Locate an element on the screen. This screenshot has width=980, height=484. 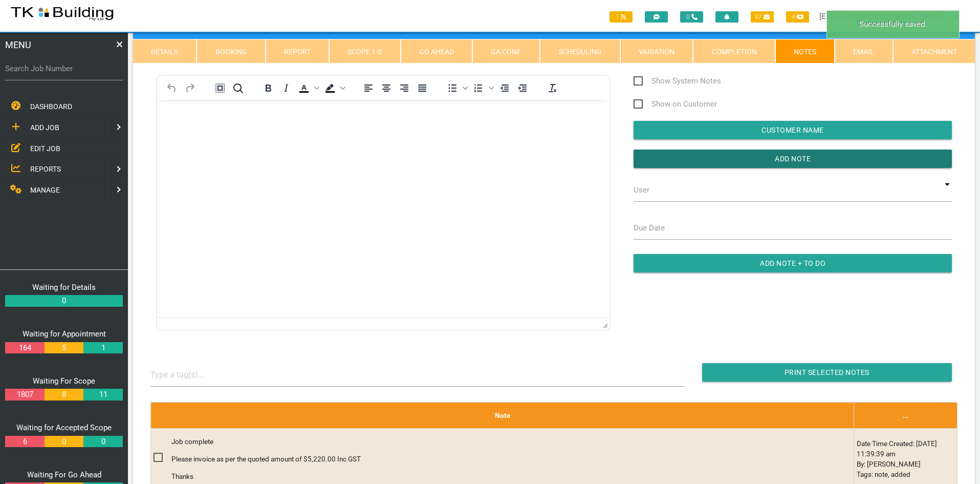
a: Waiting for Accepted Scope is located at coordinates (64, 428).